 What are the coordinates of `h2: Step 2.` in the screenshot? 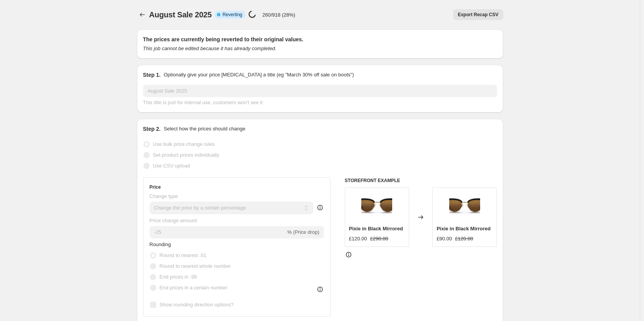 It's located at (152, 129).